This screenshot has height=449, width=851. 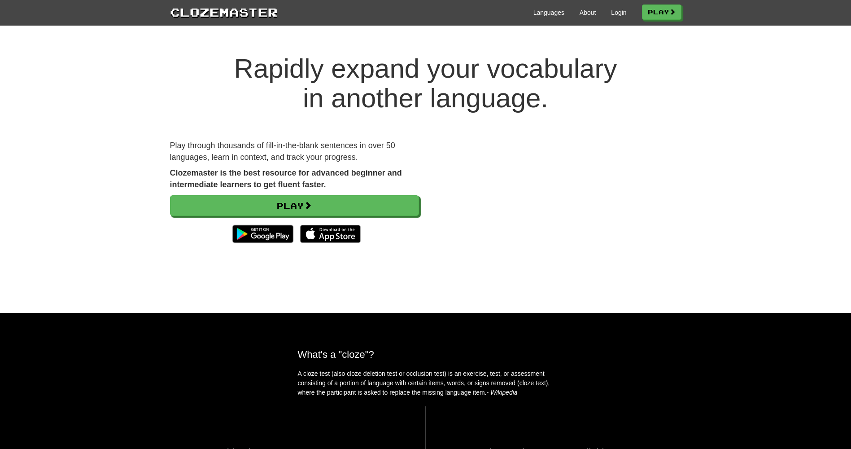 What do you see at coordinates (619, 13) in the screenshot?
I see `a: Login` at bounding box center [619, 13].